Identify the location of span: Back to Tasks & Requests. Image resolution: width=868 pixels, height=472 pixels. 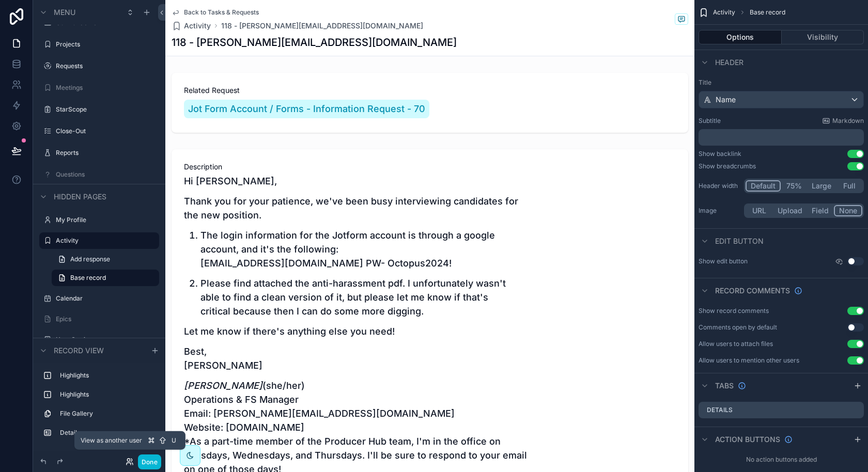
(221, 13).